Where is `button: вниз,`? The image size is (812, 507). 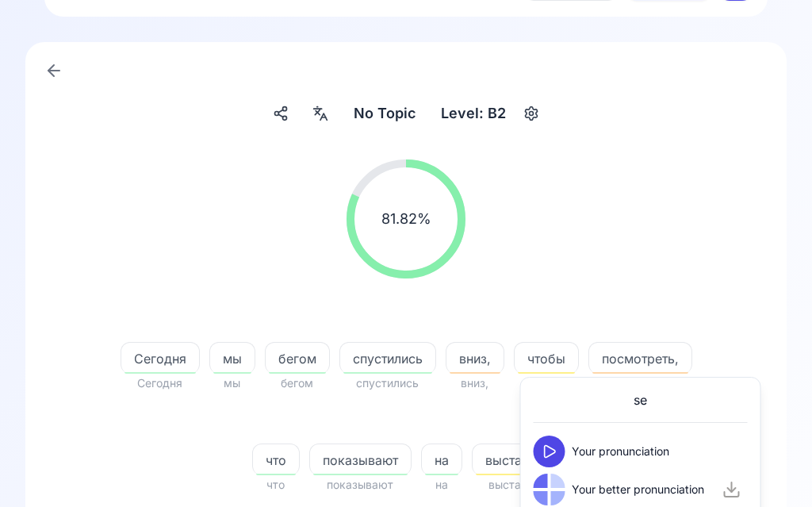 button: вниз, is located at coordinates (475, 358).